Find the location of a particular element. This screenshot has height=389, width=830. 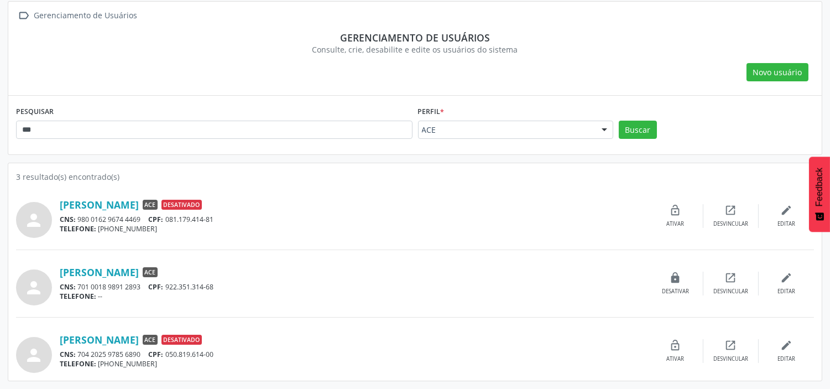

div: 980 0162 9674 4469 081.179.414-81 is located at coordinates (354, 219).